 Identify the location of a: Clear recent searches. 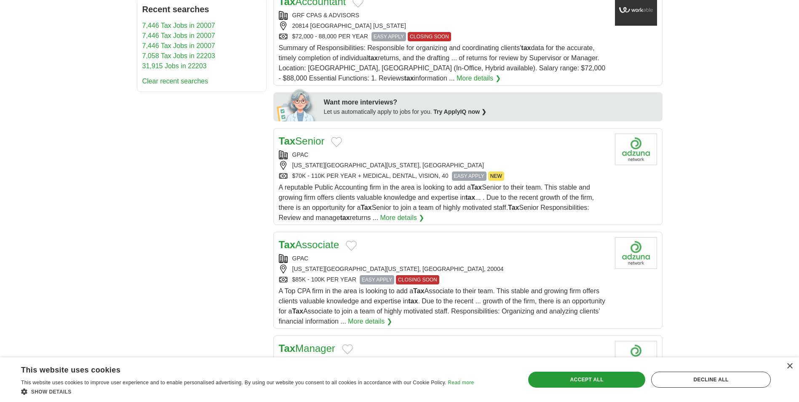
(175, 81).